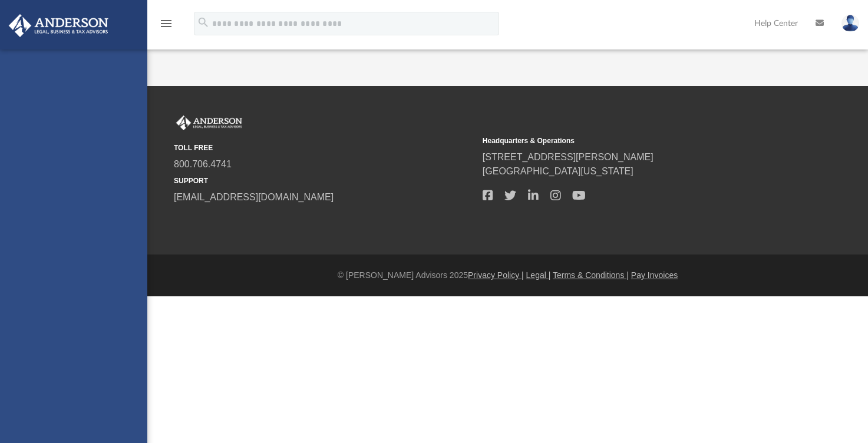  I want to click on img: User Pic, so click(851, 23).